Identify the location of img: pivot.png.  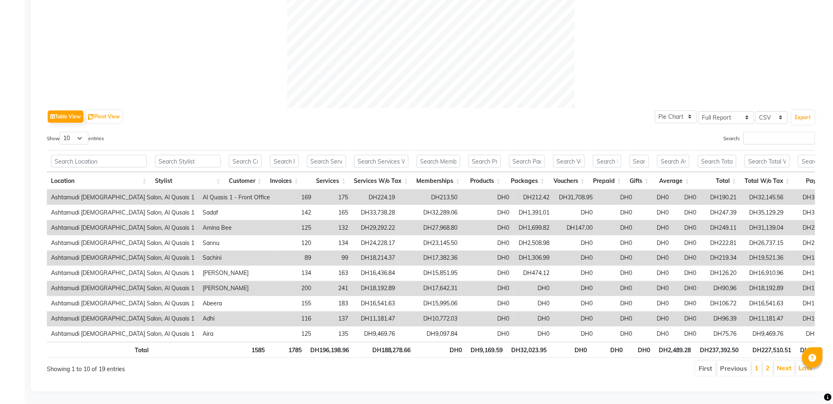
(91, 117).